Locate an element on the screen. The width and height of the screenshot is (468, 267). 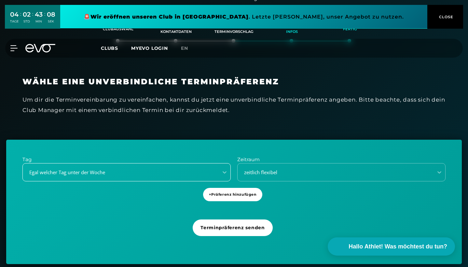
div: Um dir die Terminvereinbarung zu vereinfachen, kannst du jetzt eine unverbindliche Terminpräferen... is located at coordinates (234, 105).